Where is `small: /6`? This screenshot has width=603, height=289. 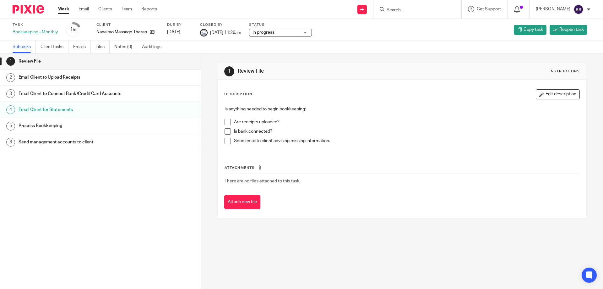 small: /6 is located at coordinates (74, 30).